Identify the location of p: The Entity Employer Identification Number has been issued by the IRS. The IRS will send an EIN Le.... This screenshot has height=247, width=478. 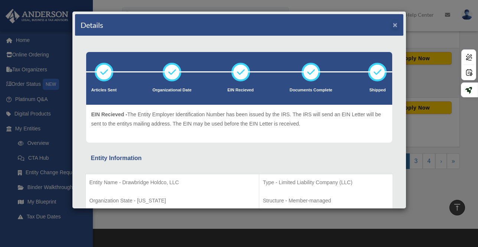
(239, 119).